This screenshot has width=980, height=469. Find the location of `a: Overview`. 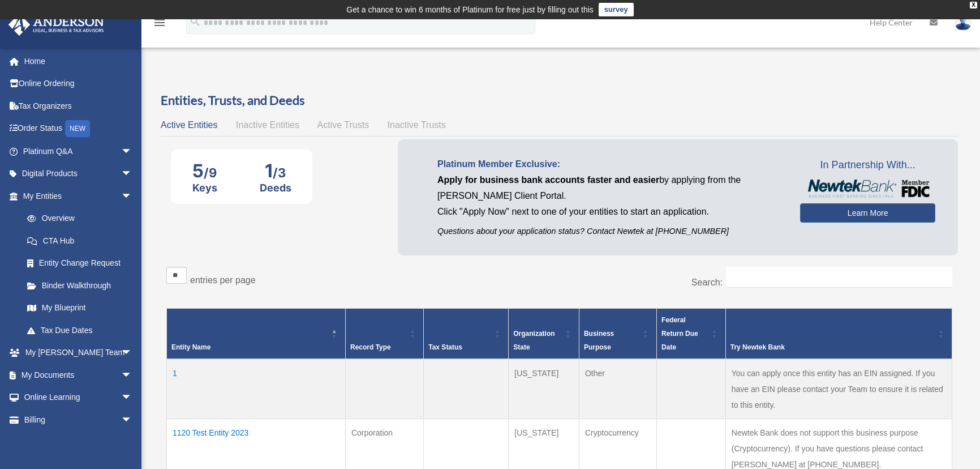

a: Overview is located at coordinates (77, 219).